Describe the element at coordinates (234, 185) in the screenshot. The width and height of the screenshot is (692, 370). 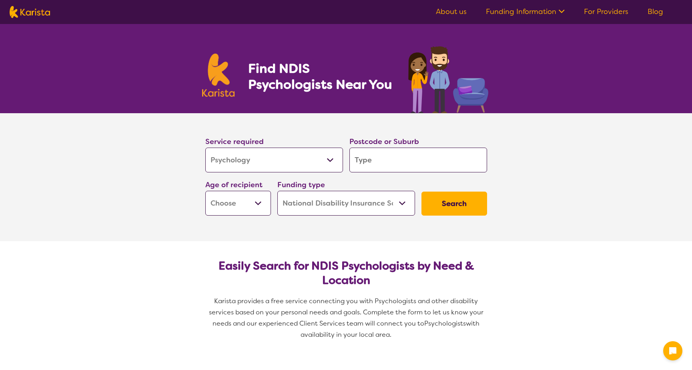
I see `label: Age of recipient` at that location.